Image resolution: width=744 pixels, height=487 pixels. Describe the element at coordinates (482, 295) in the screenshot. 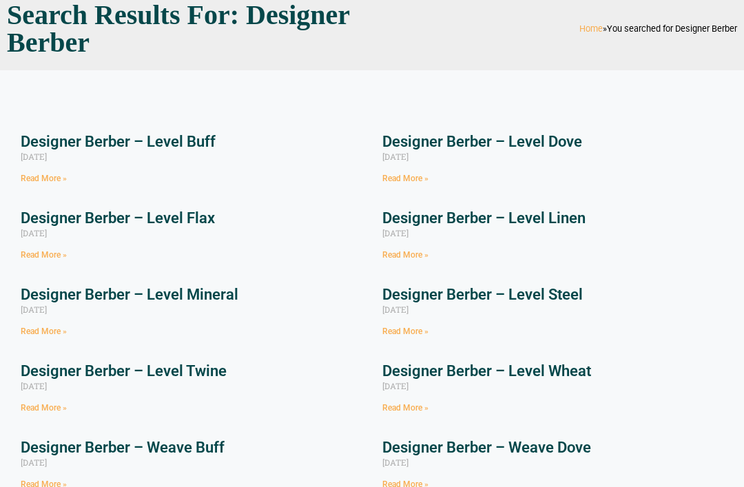

I see `a: Designer Berber – Level Steel` at that location.